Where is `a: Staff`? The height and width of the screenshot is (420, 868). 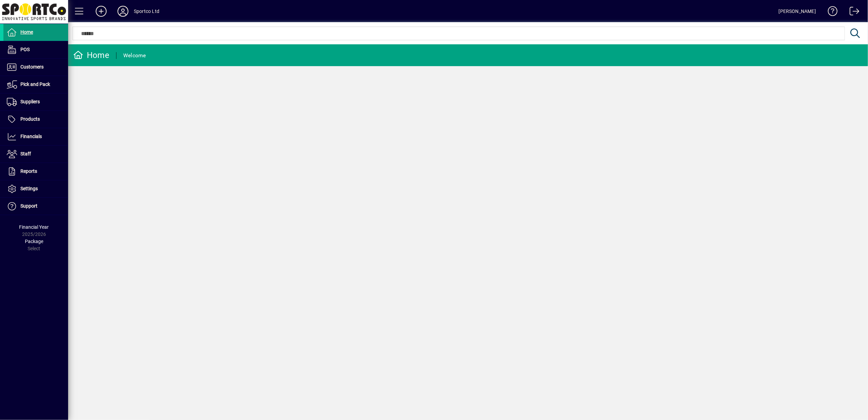 a: Staff is located at coordinates (36, 154).